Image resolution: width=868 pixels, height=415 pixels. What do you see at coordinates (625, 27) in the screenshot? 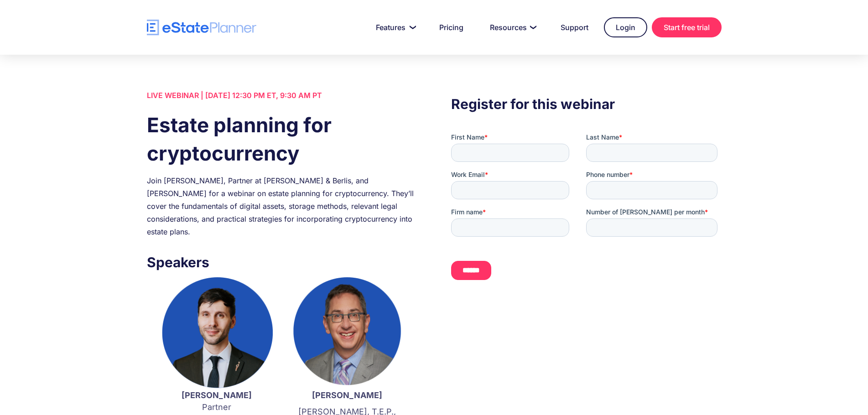
I see `a: Login` at bounding box center [625, 27].